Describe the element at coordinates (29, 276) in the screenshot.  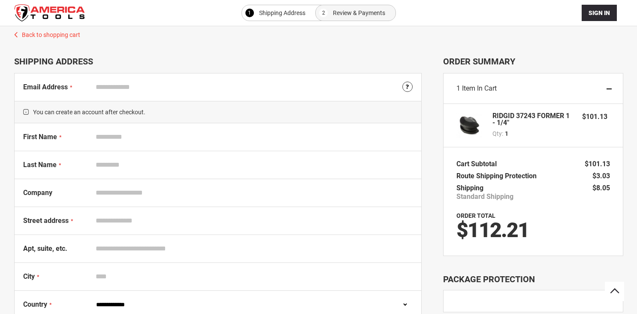
I see `span: City` at that location.